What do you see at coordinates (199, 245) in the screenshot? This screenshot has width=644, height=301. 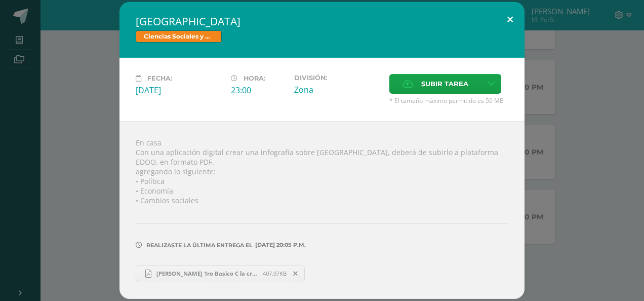 I see `span: Realizaste la última entrega el` at bounding box center [199, 245].